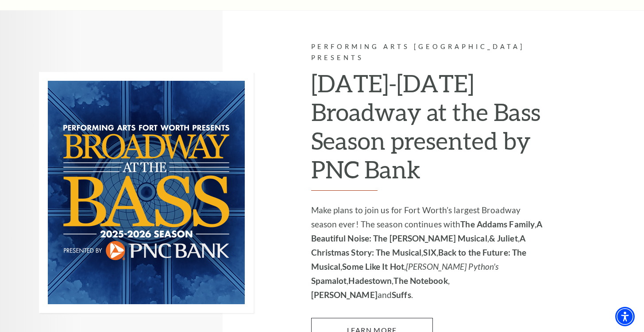 Image resolution: width=644 pixels, height=332 pixels. Describe the element at coordinates (429, 253) in the screenshot. I see `p: Make plans to join us for Fort Worth’s largest Broadway season ever! The season continues with , ...` at that location.